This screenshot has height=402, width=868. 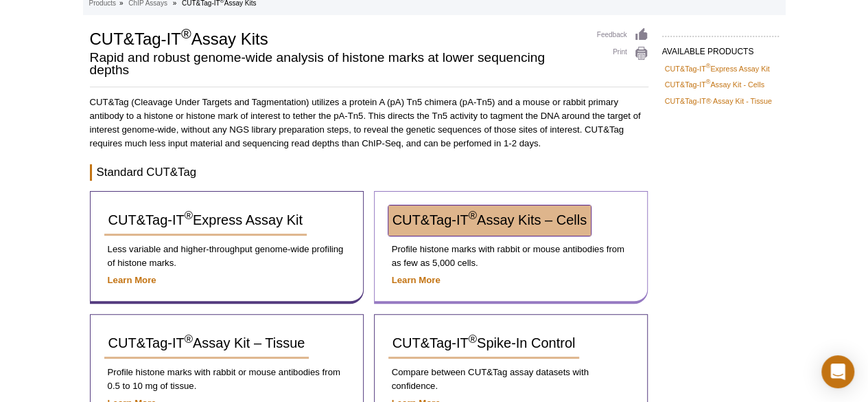 I want to click on a: CUT&Tag-IT®Assay Kit – Tissue, so click(x=207, y=344).